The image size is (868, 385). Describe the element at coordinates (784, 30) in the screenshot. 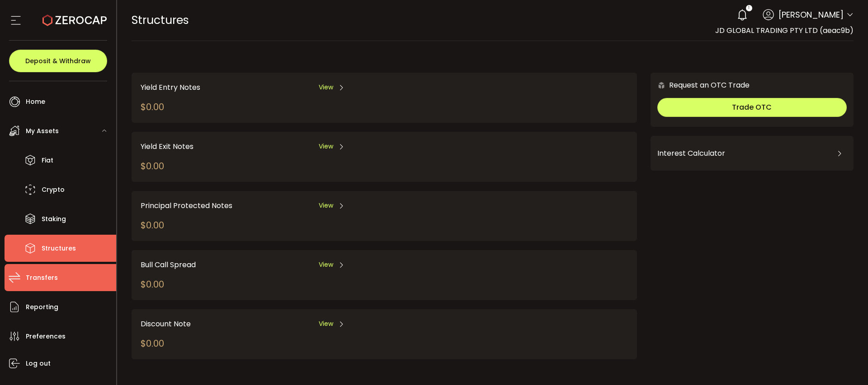

I see `span: JD GLOBAL TRADING PTY LTD (aeac9b)` at that location.